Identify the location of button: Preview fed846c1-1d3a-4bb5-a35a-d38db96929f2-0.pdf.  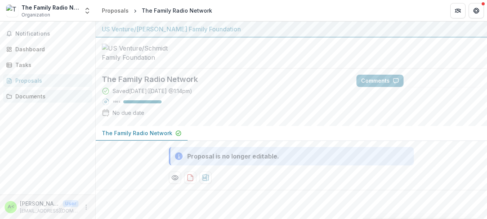
(175, 178).